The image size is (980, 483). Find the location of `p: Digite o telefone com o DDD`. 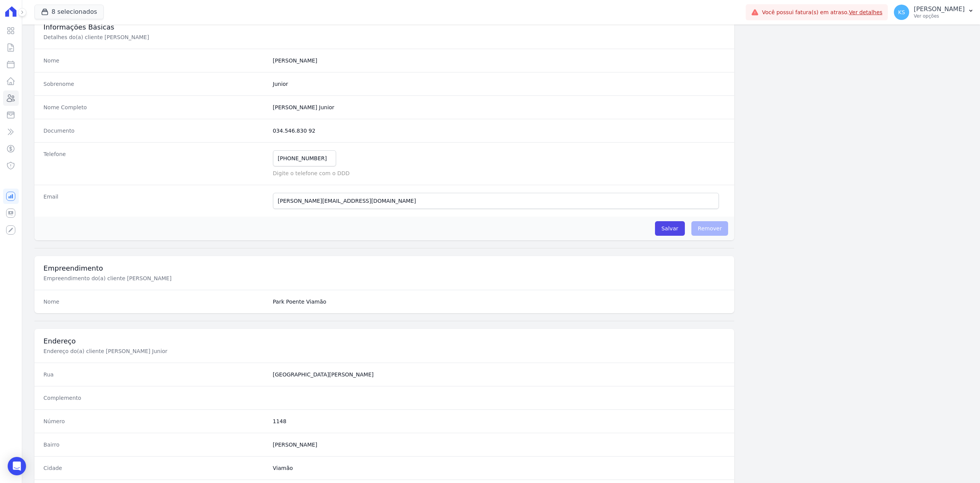

p: Digite o telefone com o DDD is located at coordinates (499, 173).